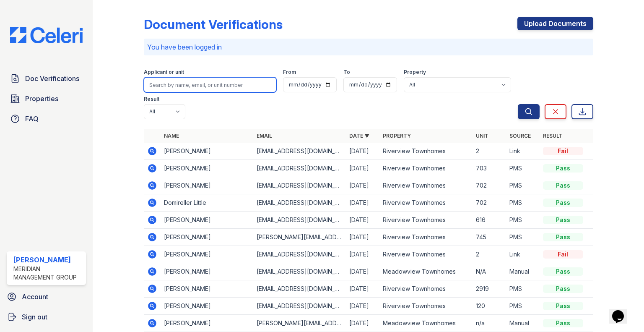 The height and width of the screenshot is (332, 644). Describe the element at coordinates (207, 203) in the screenshot. I see `td: Domireller Little` at that location.